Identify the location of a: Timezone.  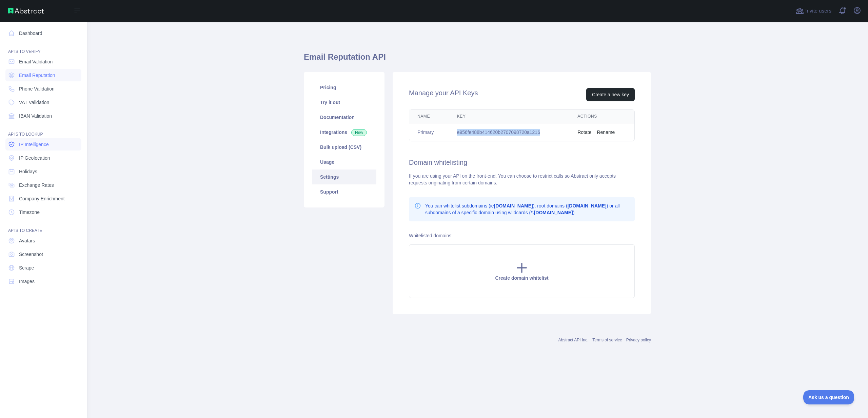
(43, 212).